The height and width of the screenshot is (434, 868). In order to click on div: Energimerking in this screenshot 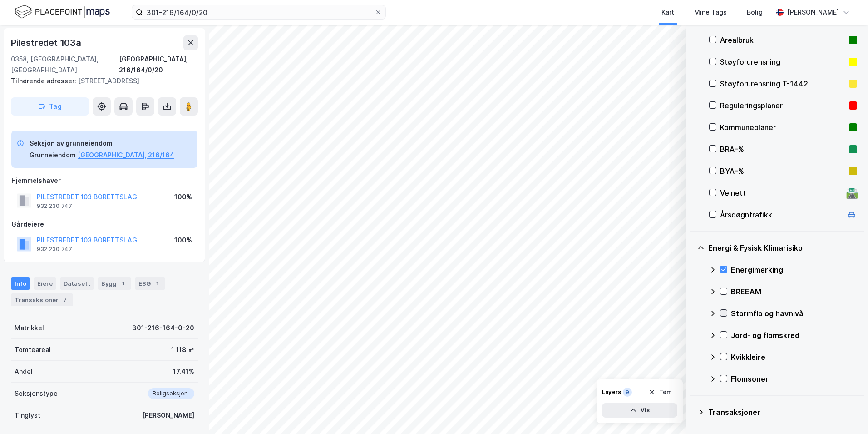, I will do `click(794, 269)`.